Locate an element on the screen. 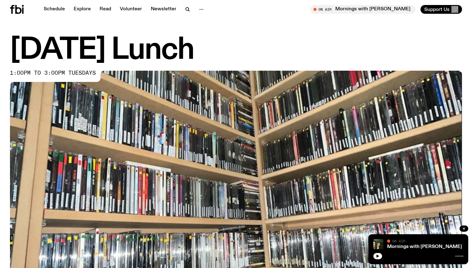 This screenshot has height=268, width=472. span: 1:00pm to 3:00pm tuesdays is located at coordinates (53, 73).